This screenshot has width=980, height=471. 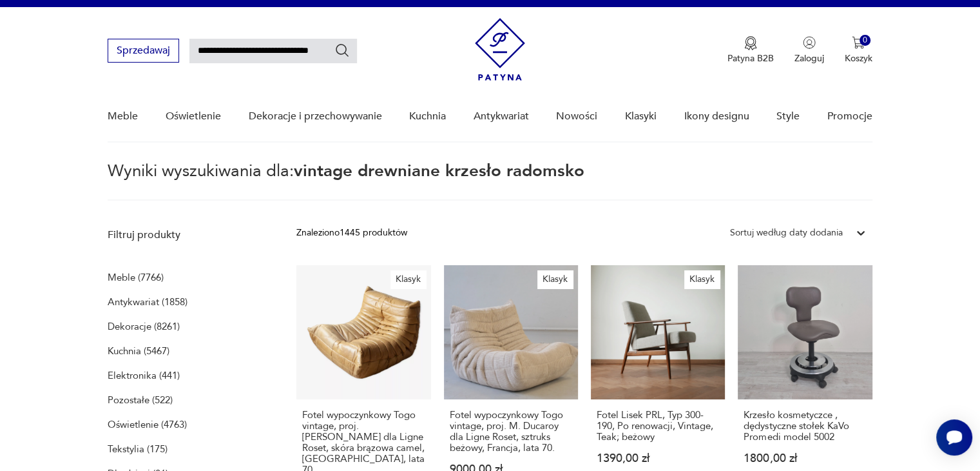 What do you see at coordinates (147, 302) in the screenshot?
I see `p: Antykwariat (1858)` at bounding box center [147, 302].